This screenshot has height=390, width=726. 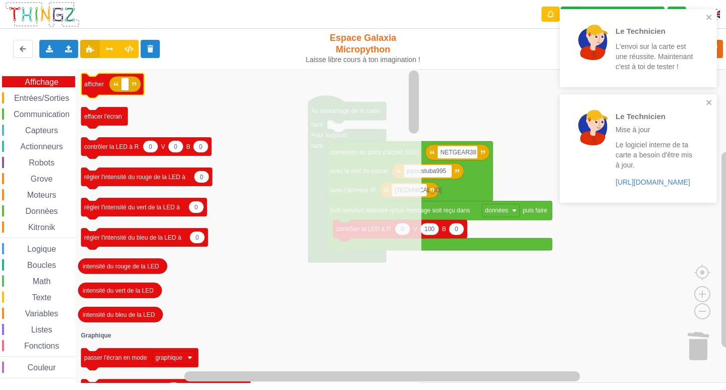 I want to click on span: Robots, so click(x=41, y=162).